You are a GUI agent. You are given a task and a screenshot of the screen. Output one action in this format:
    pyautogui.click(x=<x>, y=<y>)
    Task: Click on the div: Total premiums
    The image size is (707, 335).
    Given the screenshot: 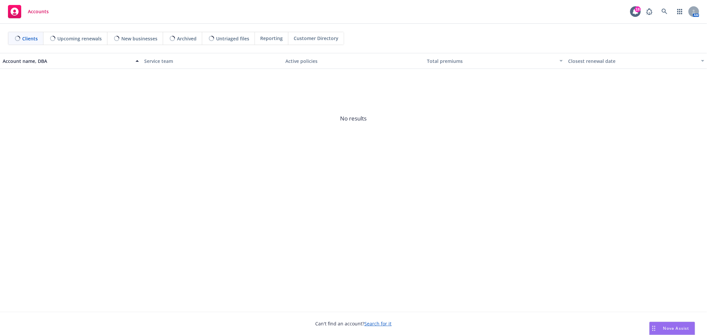 What is the action you would take?
    pyautogui.click(x=491, y=61)
    